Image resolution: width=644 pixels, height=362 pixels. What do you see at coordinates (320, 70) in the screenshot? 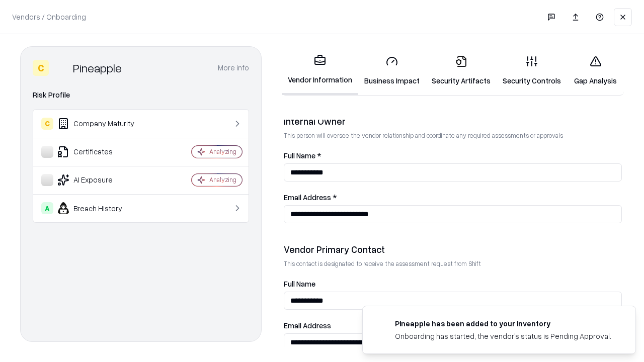
I see `a: Vendor Information` at bounding box center [320, 70].